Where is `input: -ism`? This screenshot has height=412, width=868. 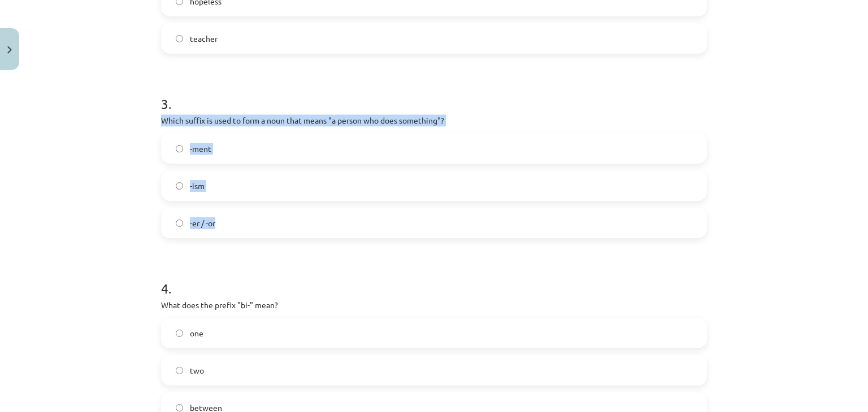
input: -ism is located at coordinates (179, 186).